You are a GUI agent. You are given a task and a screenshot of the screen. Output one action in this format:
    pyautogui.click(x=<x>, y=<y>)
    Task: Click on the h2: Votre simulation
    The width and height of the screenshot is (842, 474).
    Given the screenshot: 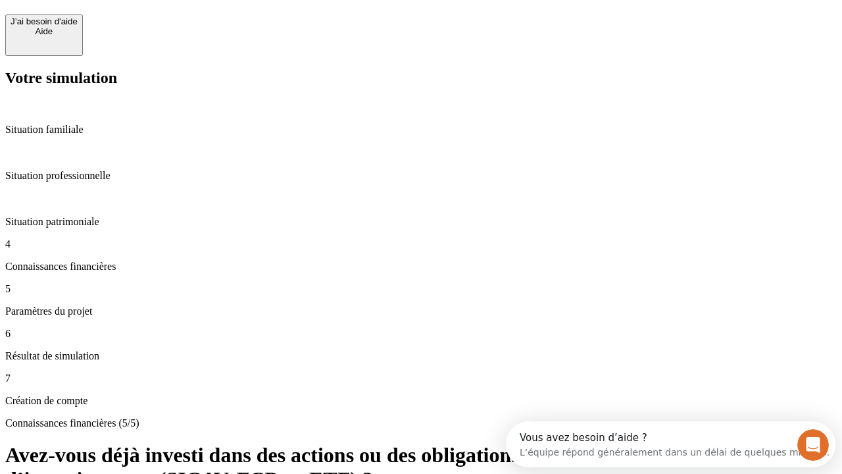 What is the action you would take?
    pyautogui.click(x=421, y=78)
    